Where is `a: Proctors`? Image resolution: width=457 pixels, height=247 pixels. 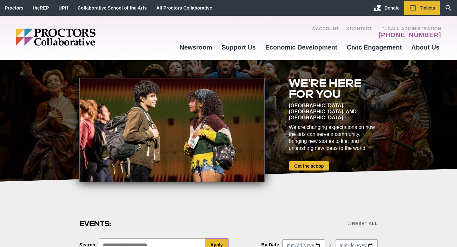 a: Proctors is located at coordinates (14, 8).